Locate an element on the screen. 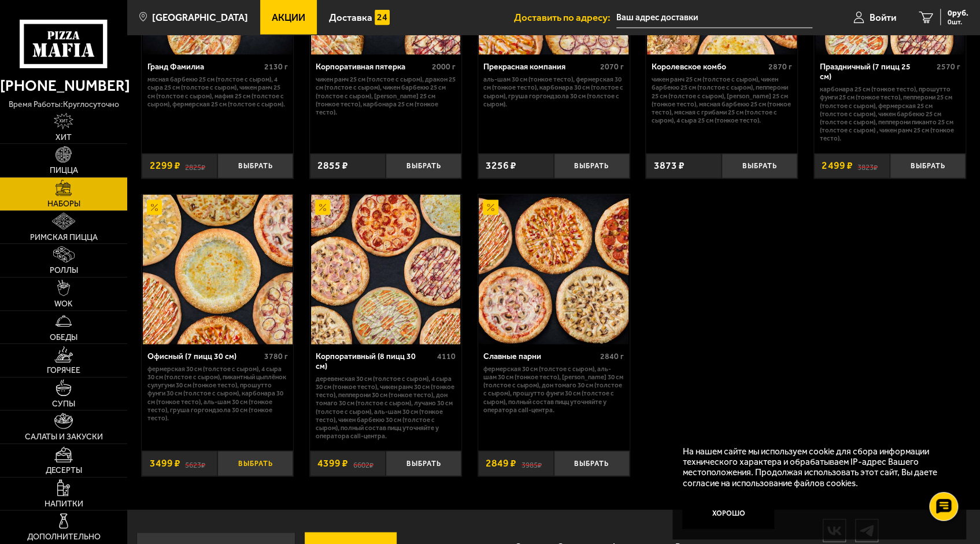 Image resolution: width=980 pixels, height=544 pixels. span: 0 шт. is located at coordinates (958, 22).